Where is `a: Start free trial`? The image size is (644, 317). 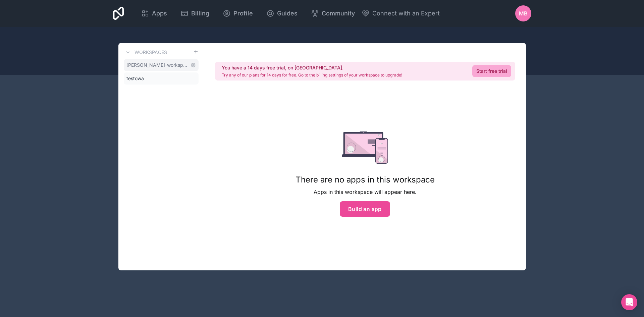
a: Start free trial is located at coordinates (492, 71).